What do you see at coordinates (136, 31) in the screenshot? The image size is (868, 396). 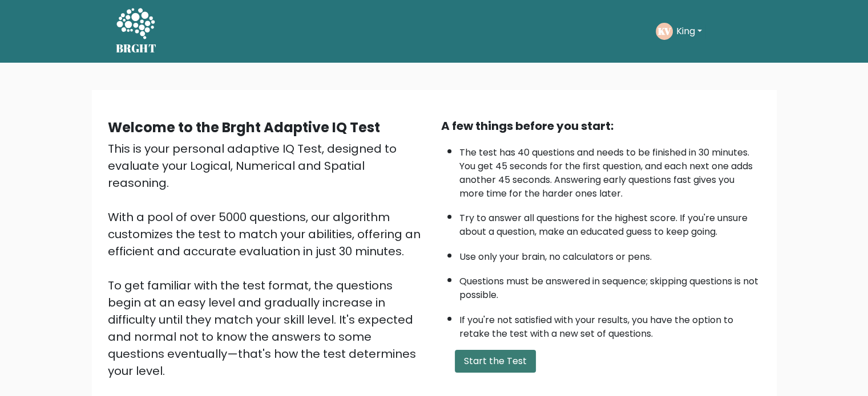 I see `a: BRGHT` at bounding box center [136, 31].